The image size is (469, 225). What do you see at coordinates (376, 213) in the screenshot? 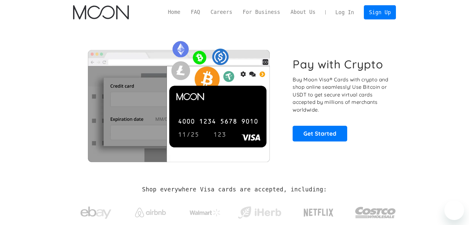
I see `img: Costco` at bounding box center [376, 213].